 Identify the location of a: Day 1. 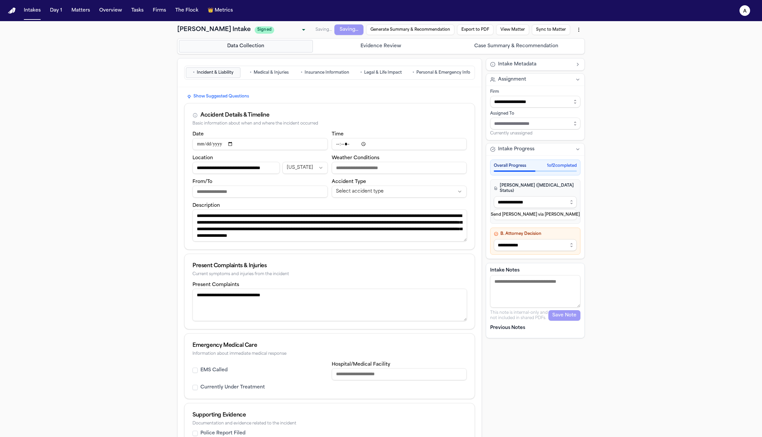
(56, 11).